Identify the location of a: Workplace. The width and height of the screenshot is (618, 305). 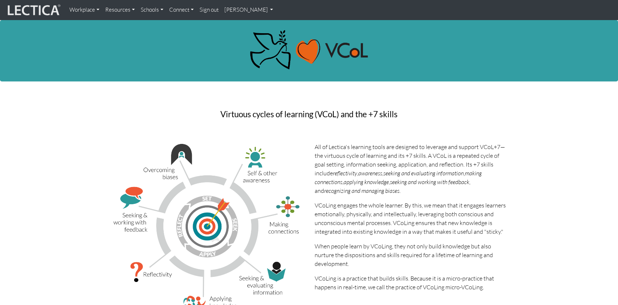
(84, 10).